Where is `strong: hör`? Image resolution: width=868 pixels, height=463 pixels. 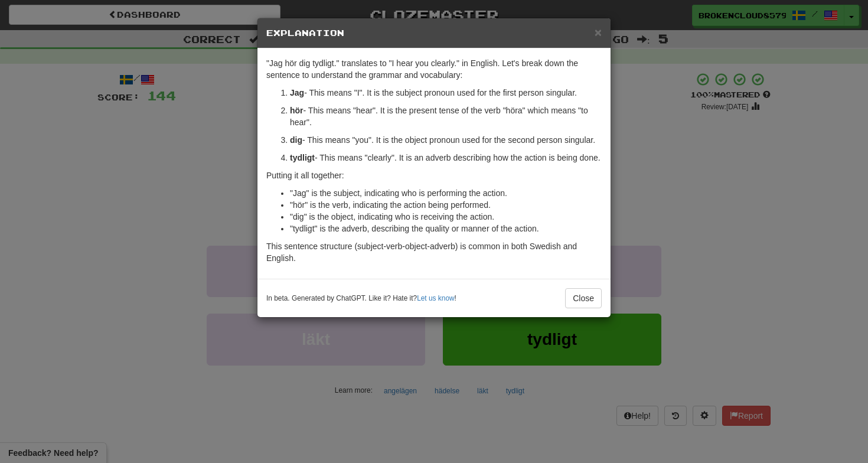 strong: hör is located at coordinates (297, 111).